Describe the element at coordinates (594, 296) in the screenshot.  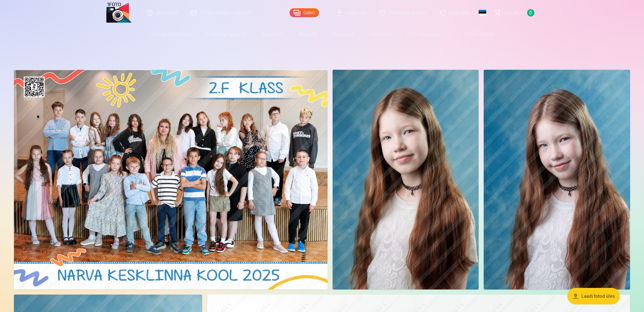
I see `button: Laadi fotod üles` at that location.